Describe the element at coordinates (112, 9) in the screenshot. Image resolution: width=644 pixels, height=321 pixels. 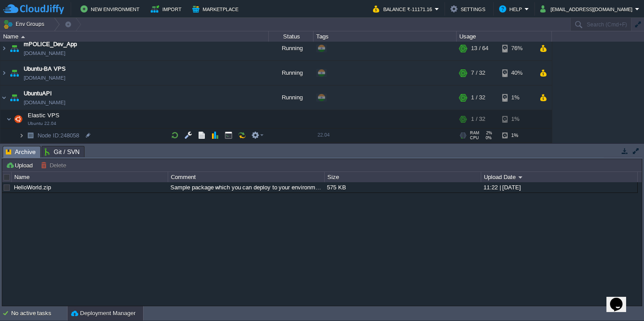
I see `button: New Environment` at that location.